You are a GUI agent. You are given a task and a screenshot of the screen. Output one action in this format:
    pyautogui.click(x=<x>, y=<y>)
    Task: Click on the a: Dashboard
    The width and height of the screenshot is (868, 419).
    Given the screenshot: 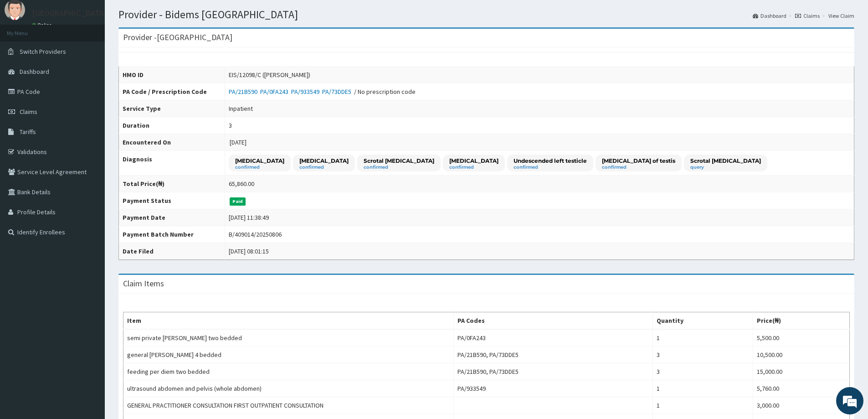 What is the action you would take?
    pyautogui.click(x=769, y=16)
    